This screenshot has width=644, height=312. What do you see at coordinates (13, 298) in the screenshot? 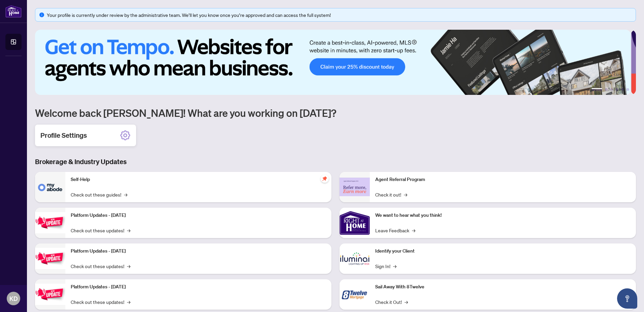
I see `span: KD` at bounding box center [13, 298].